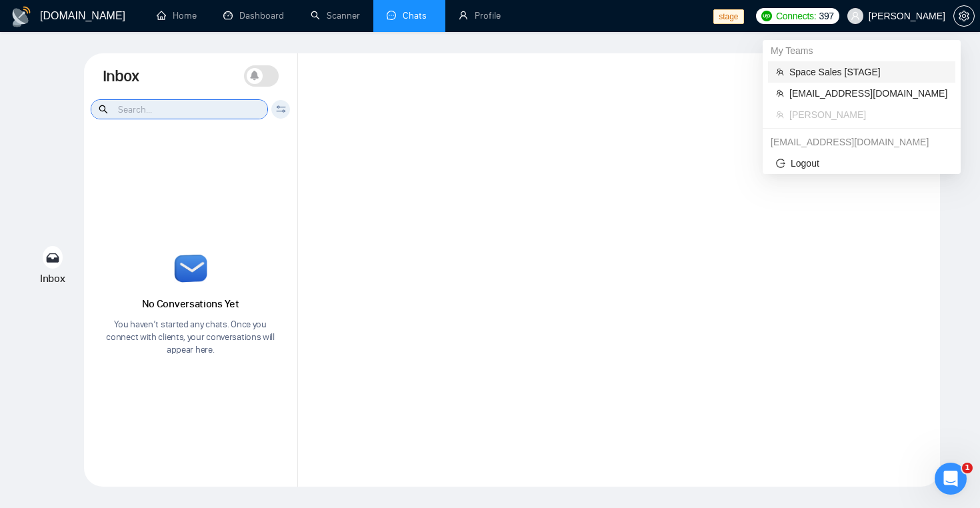 This screenshot has height=508, width=980. Describe the element at coordinates (121, 77) in the screenshot. I see `h1: Inbox` at that location.